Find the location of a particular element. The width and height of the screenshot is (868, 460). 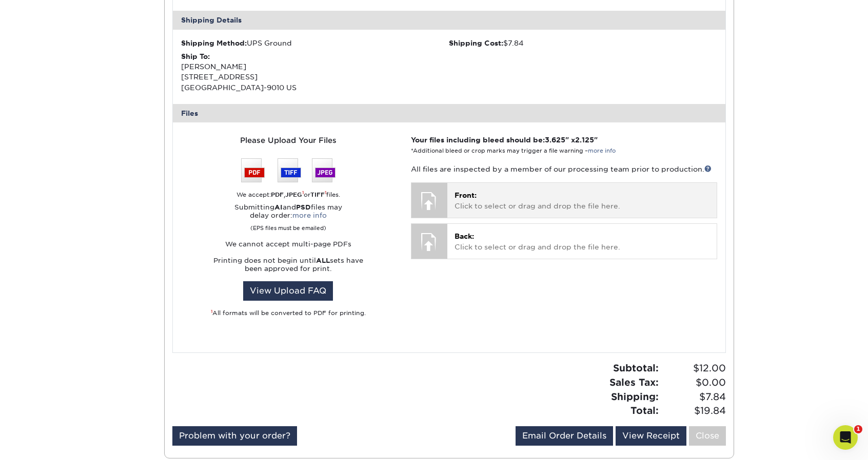

span: Back: is located at coordinates (464, 237).